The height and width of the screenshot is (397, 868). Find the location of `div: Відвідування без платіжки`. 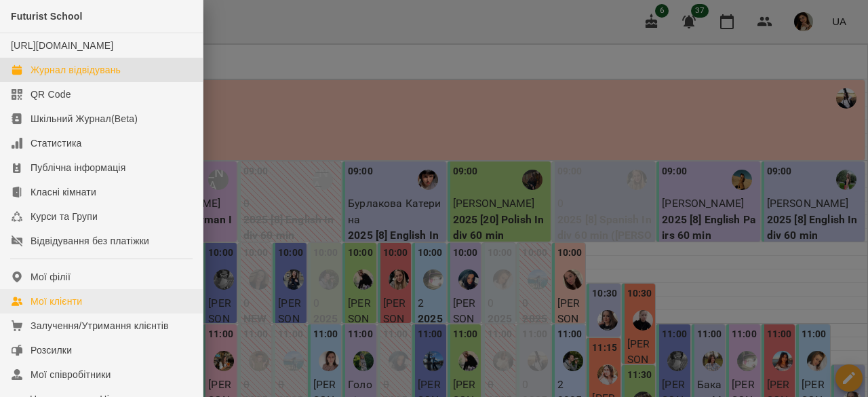

div: Відвідування без платіжки is located at coordinates (90, 241).